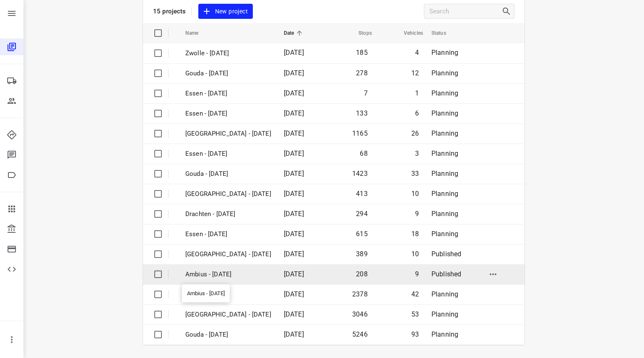 This screenshot has width=644, height=358. I want to click on span: 6, so click(417, 113).